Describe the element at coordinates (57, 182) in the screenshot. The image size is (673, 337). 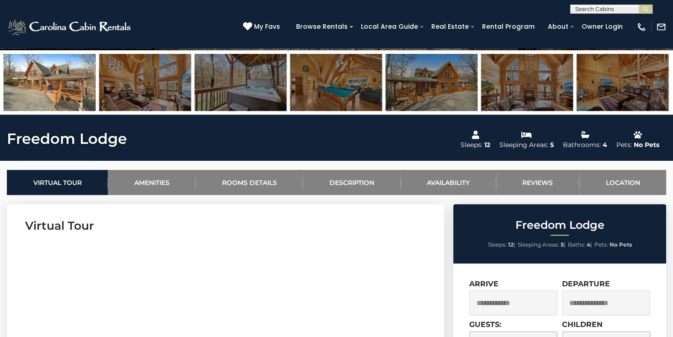
I see `a: Virtual Tour` at that location.